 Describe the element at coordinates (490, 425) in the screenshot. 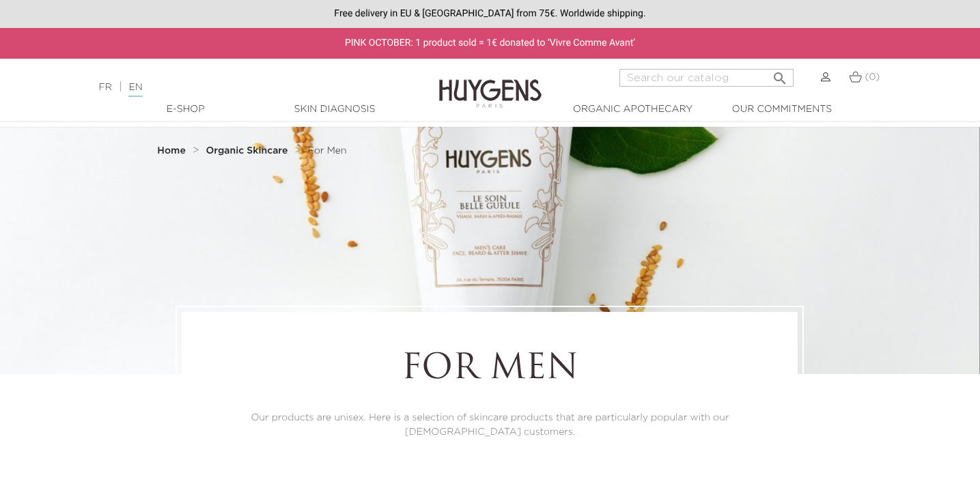

I see `p: Our products are unisex. Here is a selection of skincare products that are particularly popular w...` at that location.